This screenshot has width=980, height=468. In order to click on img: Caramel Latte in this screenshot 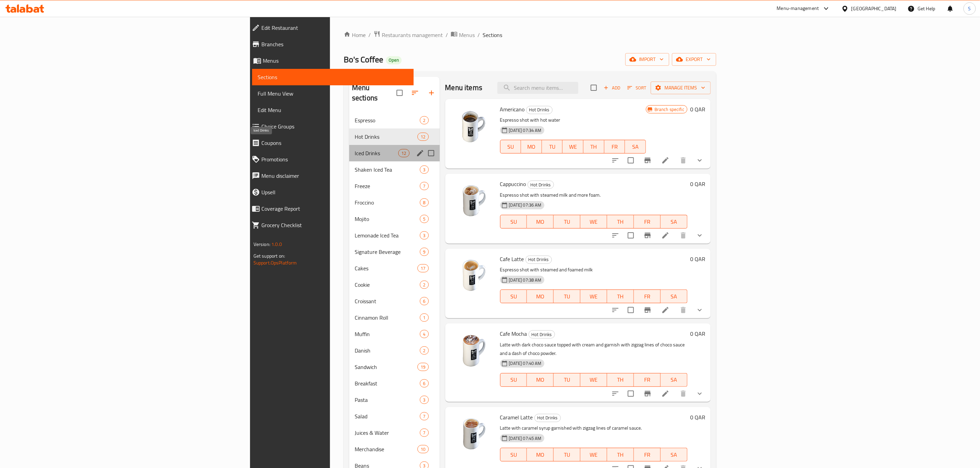, I will do `click(472, 435)`.